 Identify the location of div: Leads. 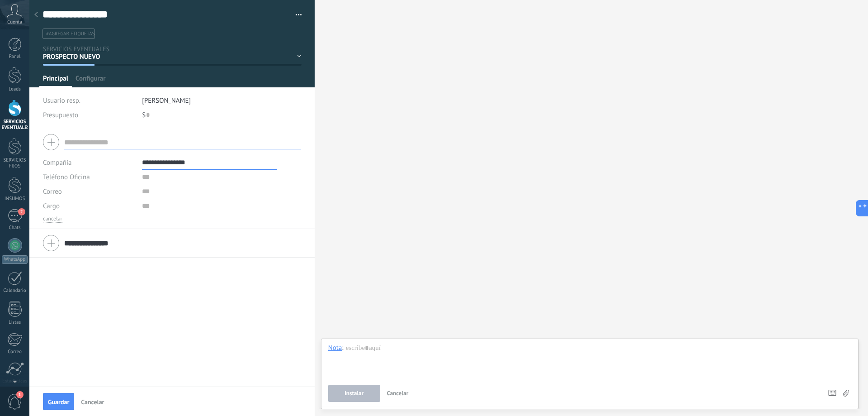
(15, 90).